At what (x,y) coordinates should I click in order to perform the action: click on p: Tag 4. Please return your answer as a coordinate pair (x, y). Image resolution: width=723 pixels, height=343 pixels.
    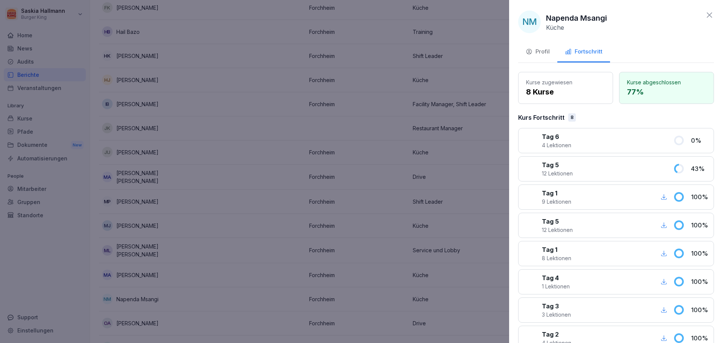
    Looking at the image, I should click on (556, 278).